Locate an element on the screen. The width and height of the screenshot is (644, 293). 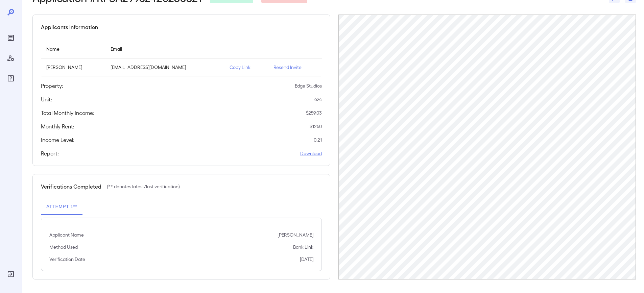
p: (** denotes latest/last verification) is located at coordinates (143, 187).